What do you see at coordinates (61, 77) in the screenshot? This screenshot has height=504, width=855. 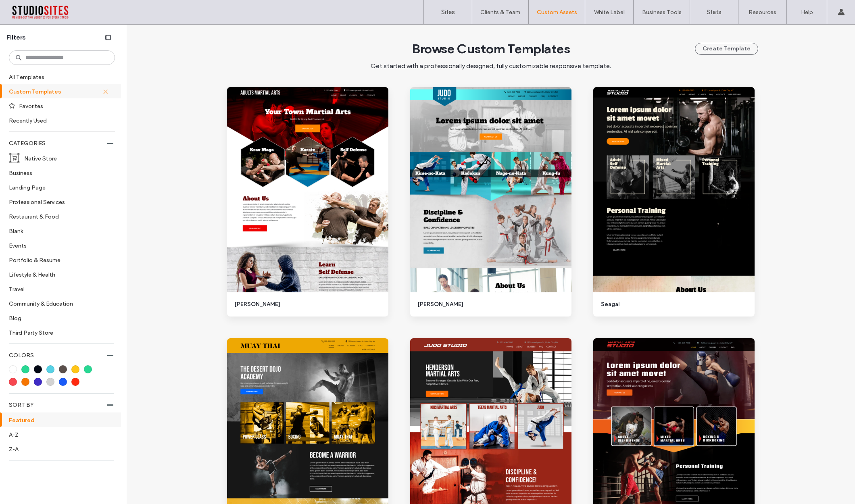 I see `label: All Templates` at bounding box center [61, 77].